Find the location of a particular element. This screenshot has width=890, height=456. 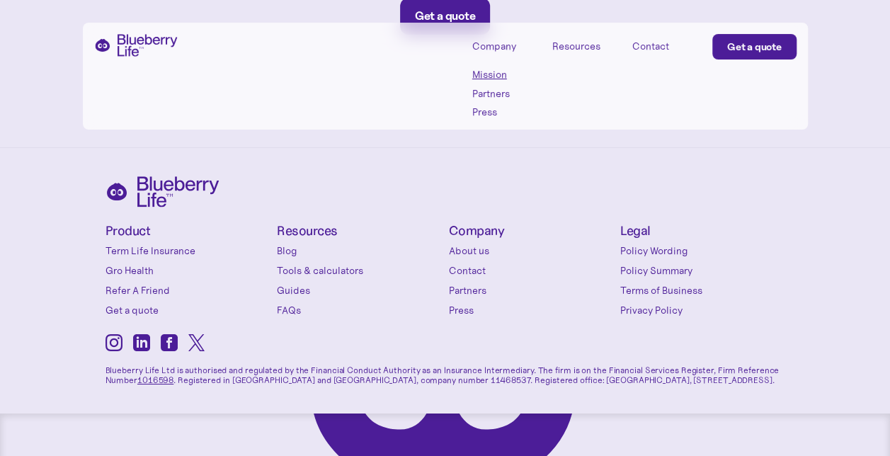

h4: Legal is located at coordinates (702, 231).